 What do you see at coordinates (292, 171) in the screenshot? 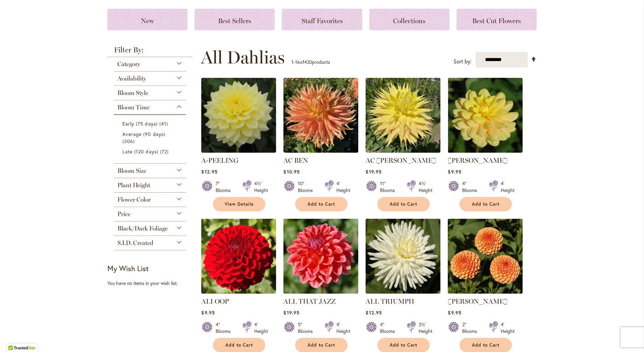
I see `span: $10.95` at bounding box center [292, 171].